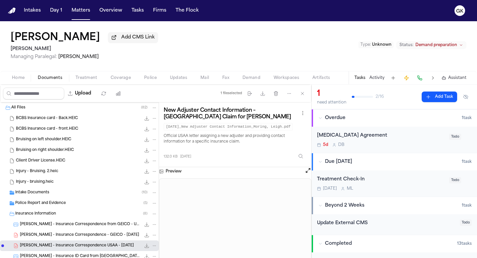 The image size is (477, 258). I want to click on span: Beyond 2 Weeks, so click(345, 205).